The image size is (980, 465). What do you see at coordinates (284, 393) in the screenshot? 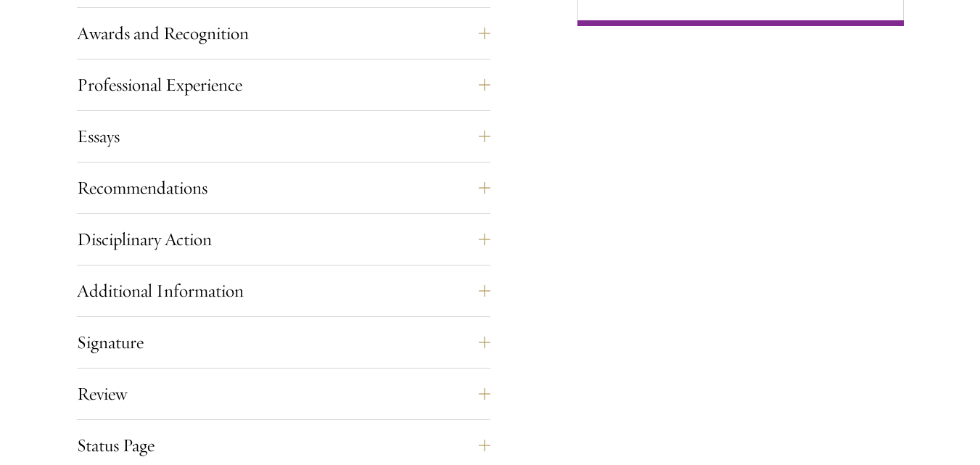
I see `button: Review` at bounding box center [284, 393].